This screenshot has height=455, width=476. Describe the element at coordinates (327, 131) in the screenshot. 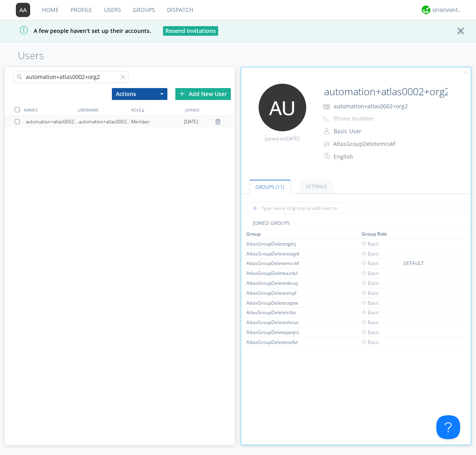

I see `img: person-outline.svg` at that location.